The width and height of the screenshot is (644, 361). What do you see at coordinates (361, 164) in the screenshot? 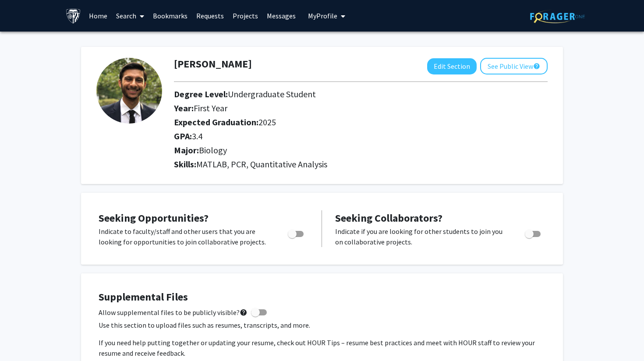
I see `h2: Skills:` at bounding box center [361, 164].